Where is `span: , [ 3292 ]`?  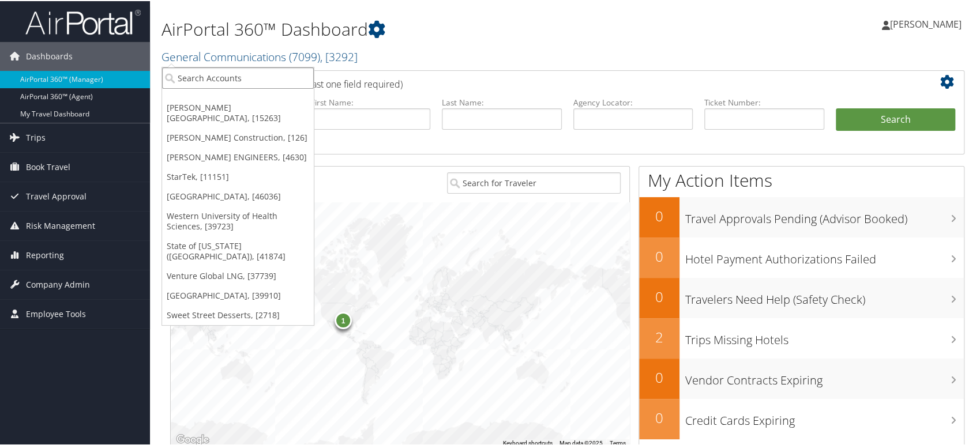
span: , [ 3292 ] is located at coordinates (339, 55).